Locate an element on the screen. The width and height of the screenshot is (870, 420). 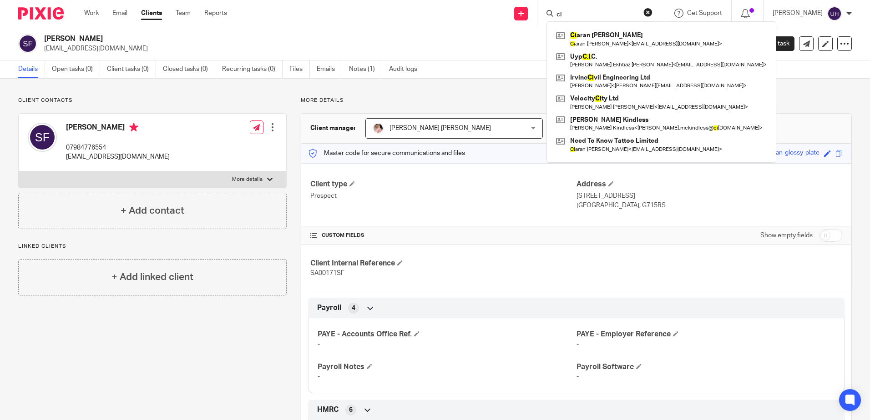
h4: PAYE - Accounts Office Ref. is located at coordinates (447, 334).